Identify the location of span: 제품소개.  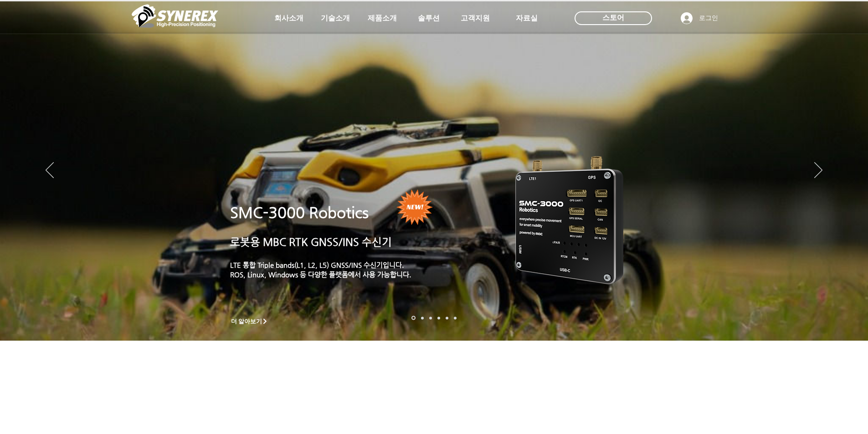
(382, 18).